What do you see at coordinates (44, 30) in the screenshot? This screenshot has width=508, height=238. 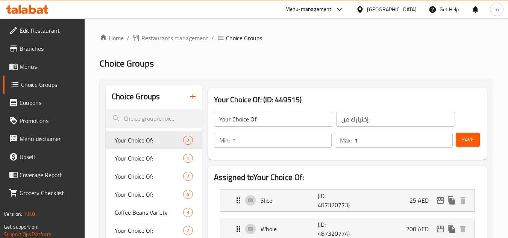 I see `a: Edit Restaurant` at bounding box center [44, 30].